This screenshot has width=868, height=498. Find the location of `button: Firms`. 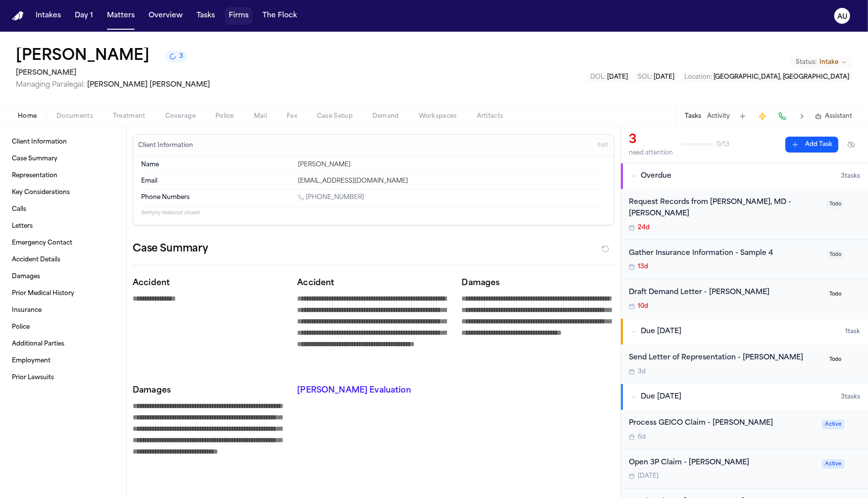

button: Firms is located at coordinates (238, 16).